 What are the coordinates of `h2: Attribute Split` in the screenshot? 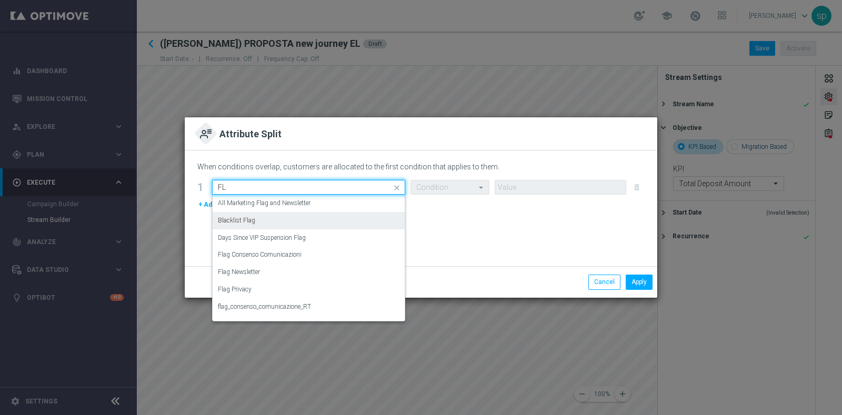 It's located at (250, 135).